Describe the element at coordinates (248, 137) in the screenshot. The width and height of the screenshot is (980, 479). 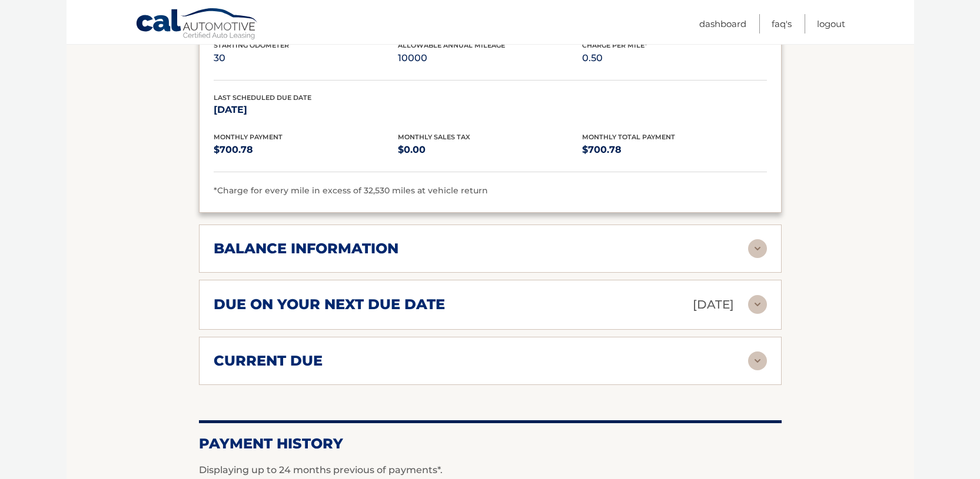
I see `span: Monthly Payment` at that location.